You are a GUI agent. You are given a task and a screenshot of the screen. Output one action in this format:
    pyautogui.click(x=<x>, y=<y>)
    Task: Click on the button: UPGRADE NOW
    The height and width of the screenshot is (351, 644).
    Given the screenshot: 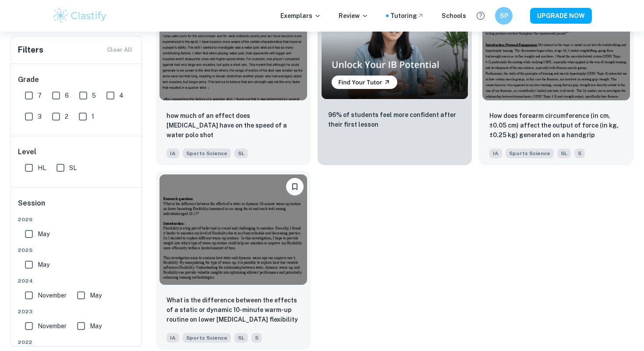 What is the action you would take?
    pyautogui.click(x=561, y=16)
    